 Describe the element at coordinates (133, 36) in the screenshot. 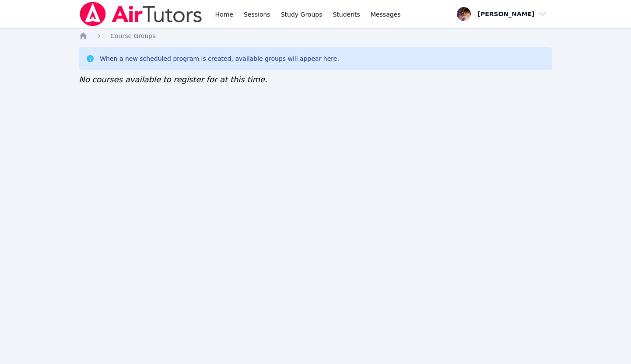

I see `a: Course Groups` at that location.